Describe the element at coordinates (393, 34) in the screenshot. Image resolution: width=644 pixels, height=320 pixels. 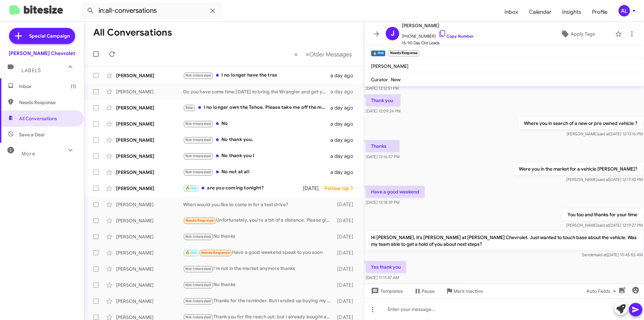
I see `span: J` at that location.